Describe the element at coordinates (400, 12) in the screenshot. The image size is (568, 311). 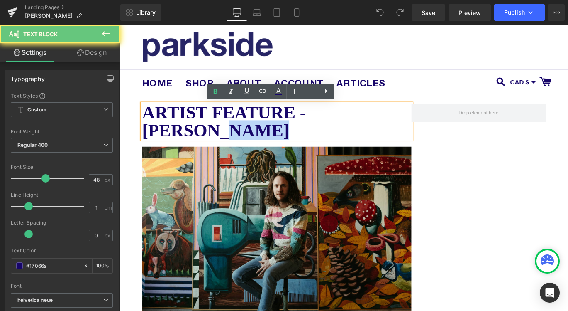
I see `button: Redo` at that location.